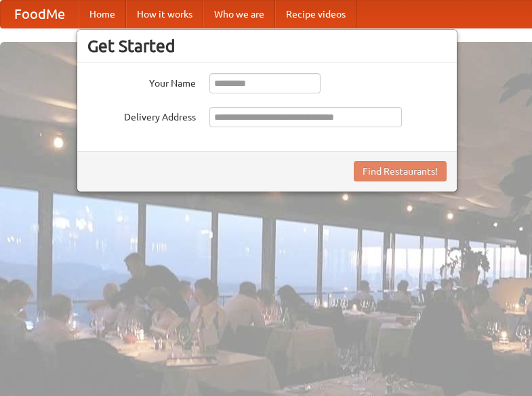 This screenshot has height=396, width=532. What do you see at coordinates (102, 14) in the screenshot?
I see `a: Home` at bounding box center [102, 14].